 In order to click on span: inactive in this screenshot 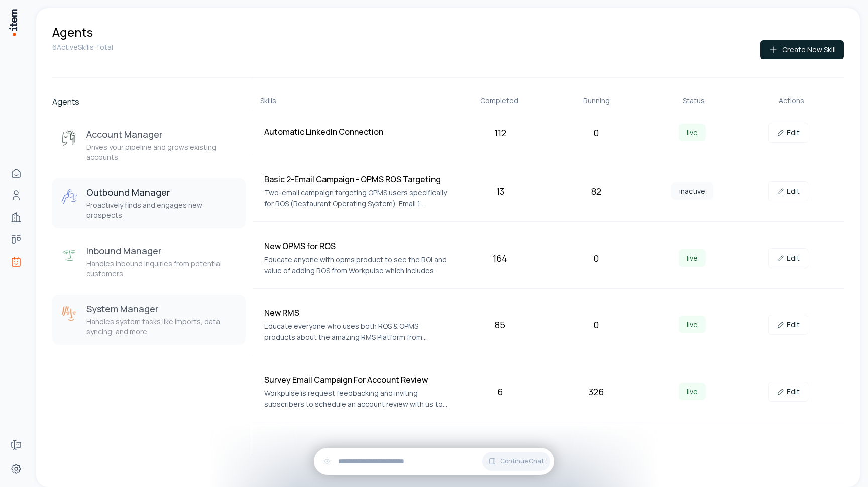, I will do `click(692, 191)`.